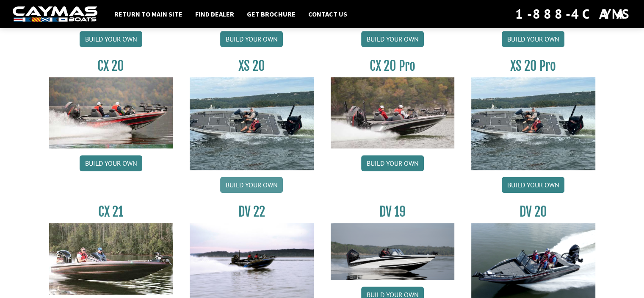 This screenshot has height=298, width=644. What do you see at coordinates (111, 212) in the screenshot?
I see `h3: CX 21` at bounding box center [111, 212].